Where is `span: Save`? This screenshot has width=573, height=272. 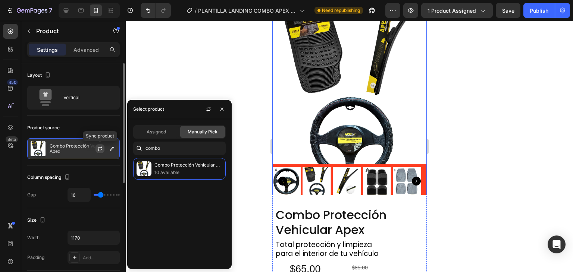
span: Save is located at coordinates (508, 10).